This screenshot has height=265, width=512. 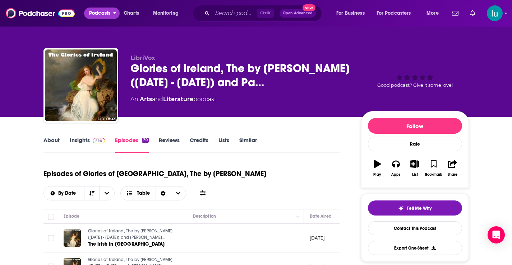 What do you see at coordinates (153, 193) in the screenshot?
I see `button: Choose View` at bounding box center [153, 193].